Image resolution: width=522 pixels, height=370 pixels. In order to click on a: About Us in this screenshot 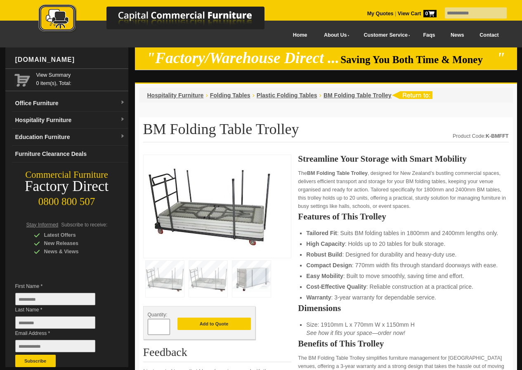, I will do `click(335, 35)`.